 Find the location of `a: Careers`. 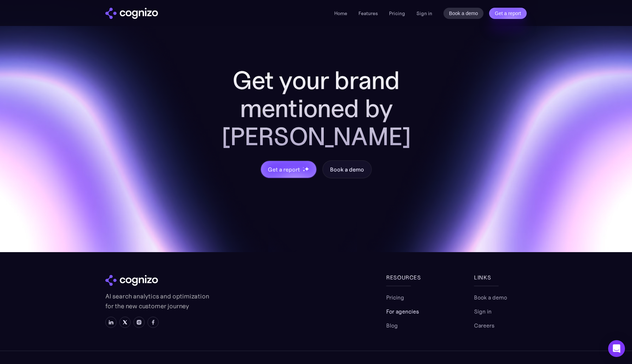

a: Careers is located at coordinates (484, 325).